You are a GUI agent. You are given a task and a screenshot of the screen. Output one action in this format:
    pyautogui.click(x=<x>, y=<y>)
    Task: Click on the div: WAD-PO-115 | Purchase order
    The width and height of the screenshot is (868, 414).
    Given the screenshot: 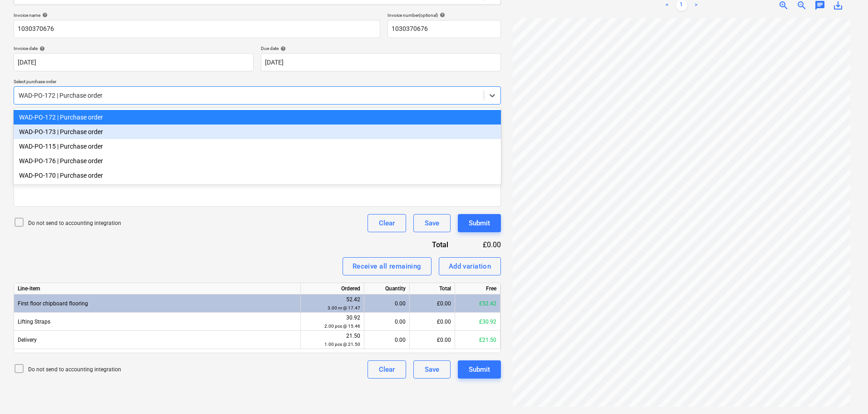 What is the action you would take?
    pyautogui.click(x=257, y=146)
    